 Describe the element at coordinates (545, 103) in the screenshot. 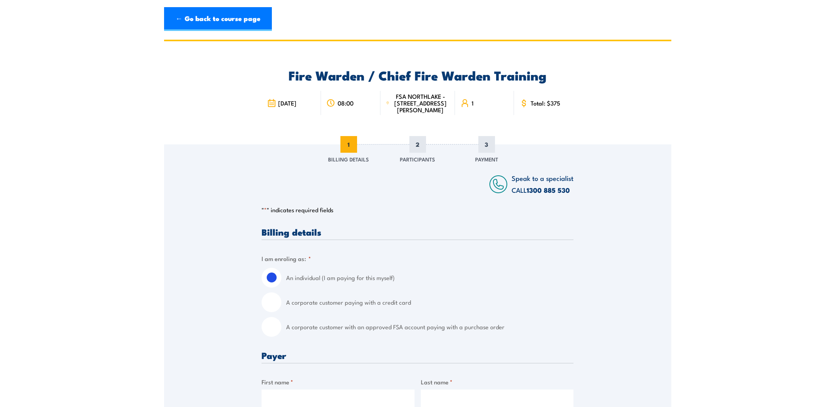

I see `span: Total: $375` at that location.